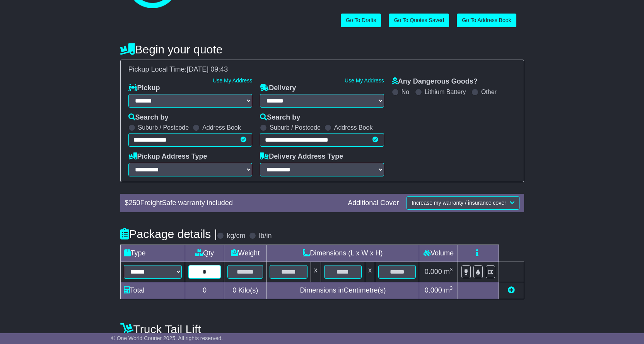  I want to click on td: Total, so click(153, 290).